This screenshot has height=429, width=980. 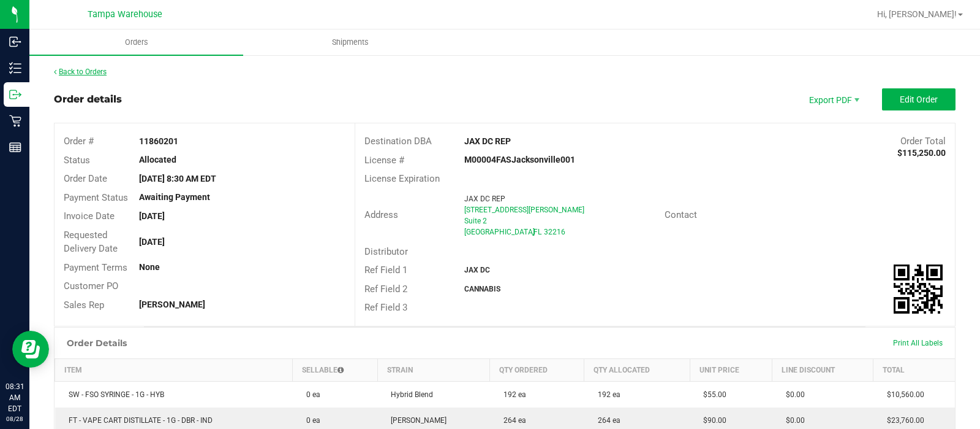 What do you see at coordinates (834, 99) in the screenshot?
I see `span: Export PDF` at bounding box center [834, 99].